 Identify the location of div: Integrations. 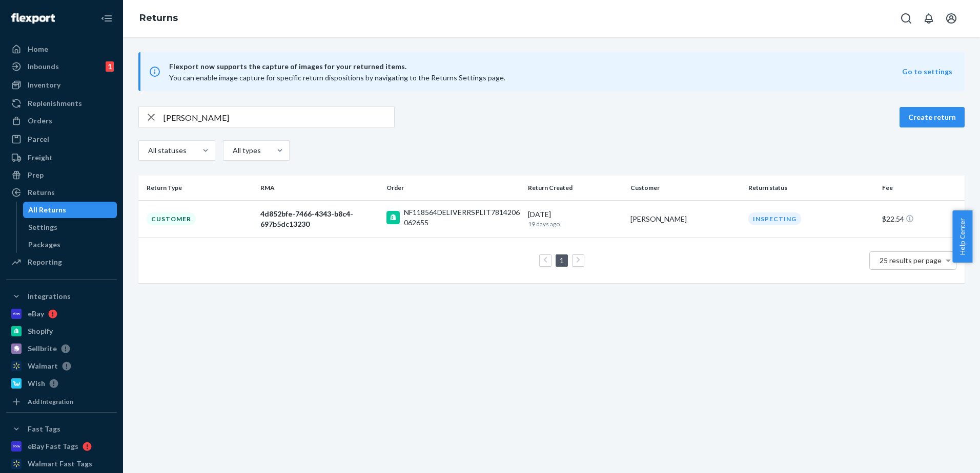
(49, 296).